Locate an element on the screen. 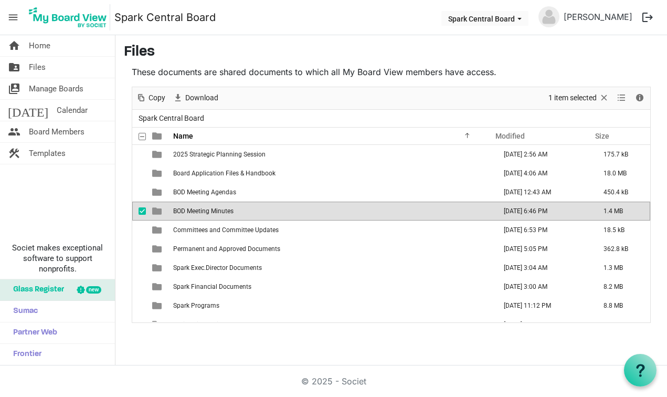  button: Selection is located at coordinates (579, 98).